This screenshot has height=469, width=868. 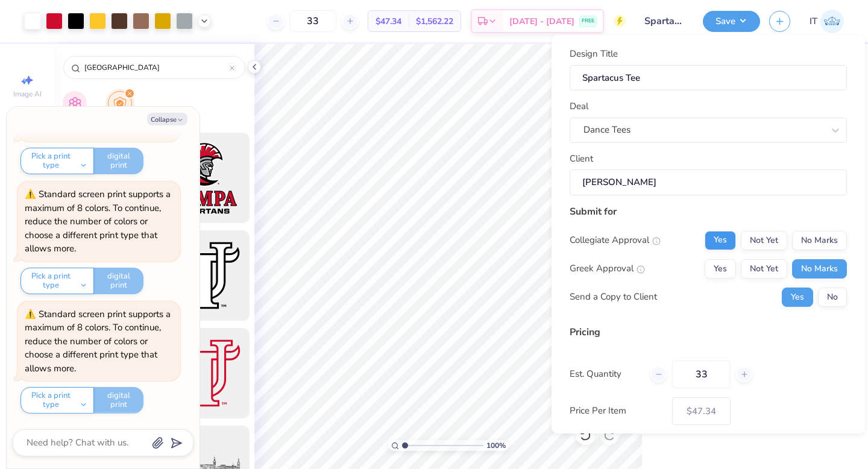 I want to click on span: IT, so click(x=813, y=21).